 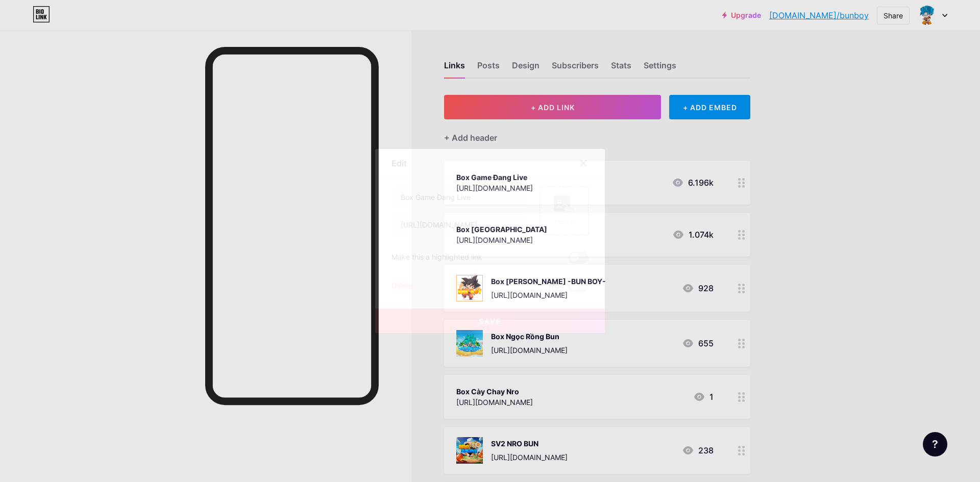 I want to click on span: Save, so click(x=490, y=321).